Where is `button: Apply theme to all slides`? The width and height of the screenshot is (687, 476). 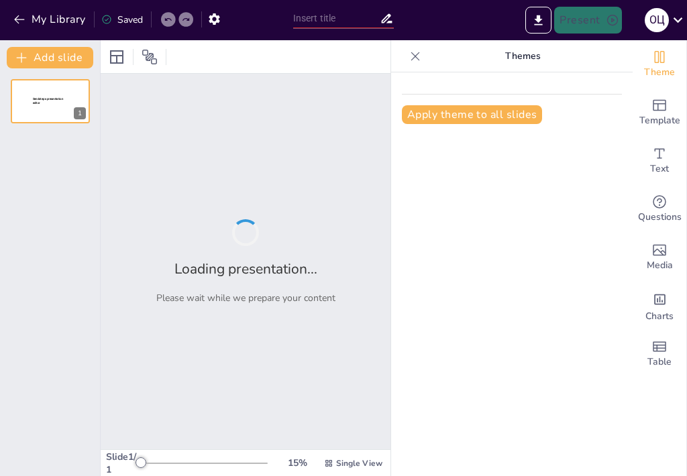 button: Apply theme to all slides is located at coordinates (471, 115).